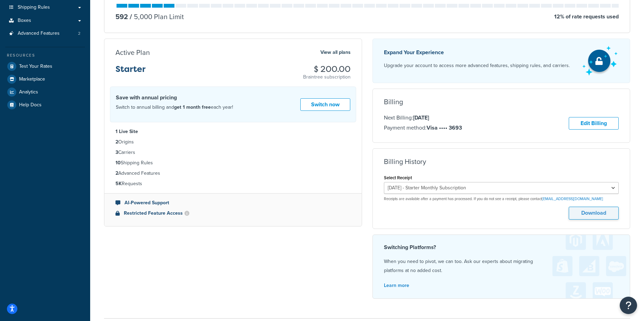  Describe the element at coordinates (502, 247) in the screenshot. I see `h4: Switching Platforms?` at that location.